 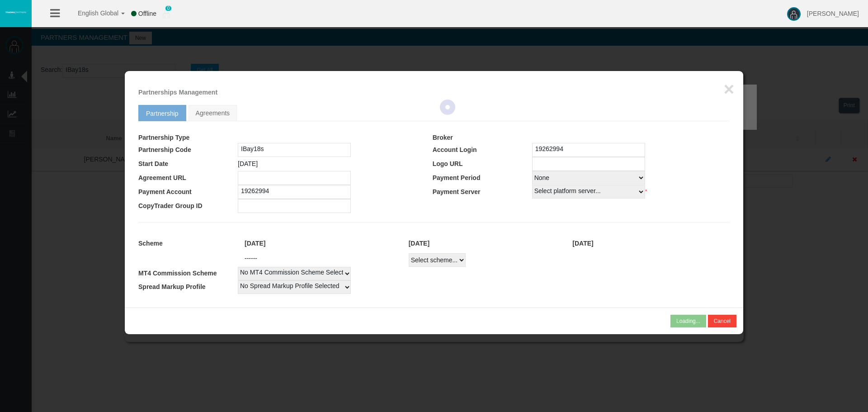 I want to click on span: English Global, so click(x=93, y=13).